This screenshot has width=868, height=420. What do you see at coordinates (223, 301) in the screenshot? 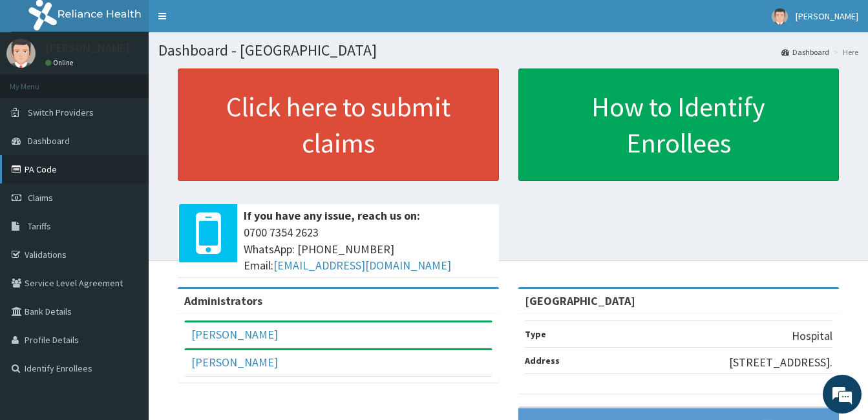
I see `b: Administrators` at bounding box center [223, 301].